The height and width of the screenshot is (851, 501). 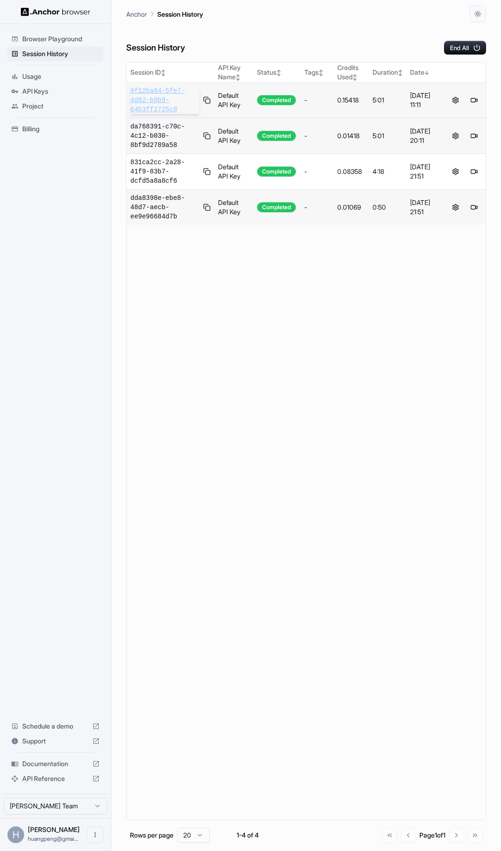 I want to click on span: Support, so click(x=55, y=741).